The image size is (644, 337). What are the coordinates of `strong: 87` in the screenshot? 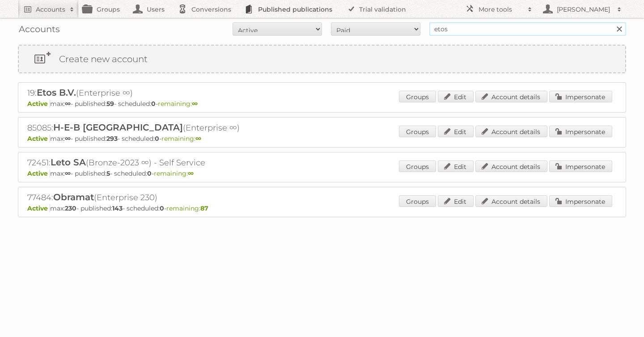 It's located at (204, 208).